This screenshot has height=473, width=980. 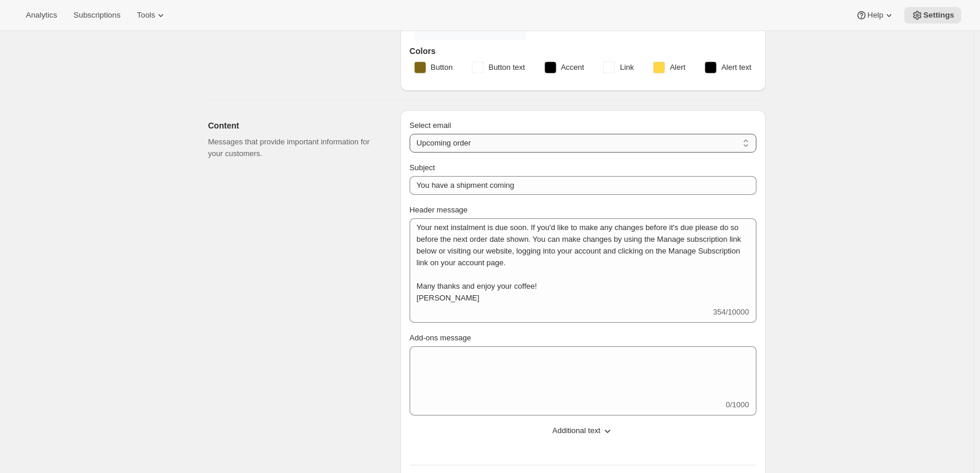 What do you see at coordinates (433, 68) in the screenshot?
I see `button: Button` at bounding box center [433, 68].